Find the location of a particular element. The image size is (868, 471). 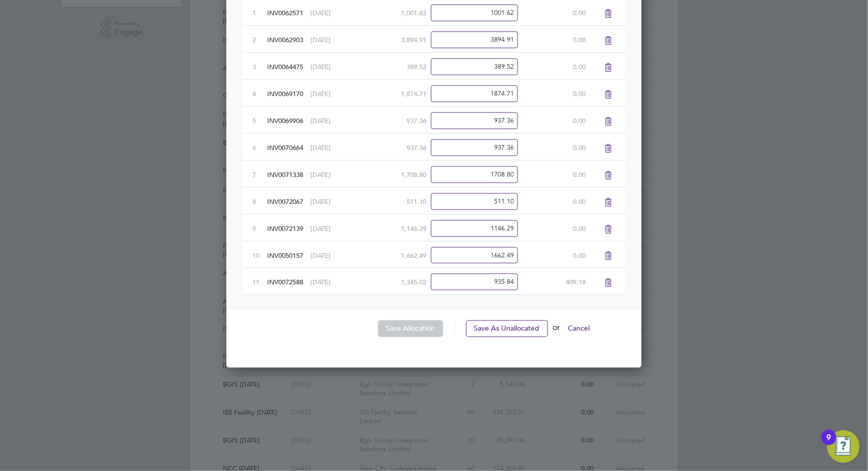

div: 10 is located at coordinates (260, 255).